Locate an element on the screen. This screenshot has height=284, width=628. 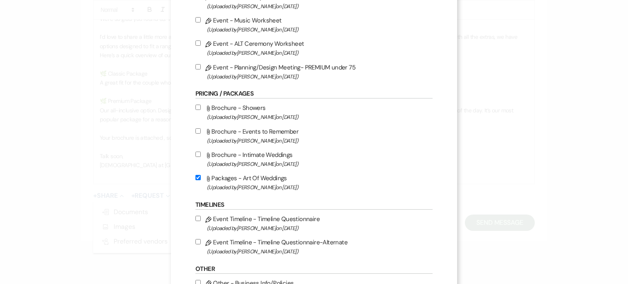
label: Brochure - Intimate Weddings is located at coordinates (314, 159).